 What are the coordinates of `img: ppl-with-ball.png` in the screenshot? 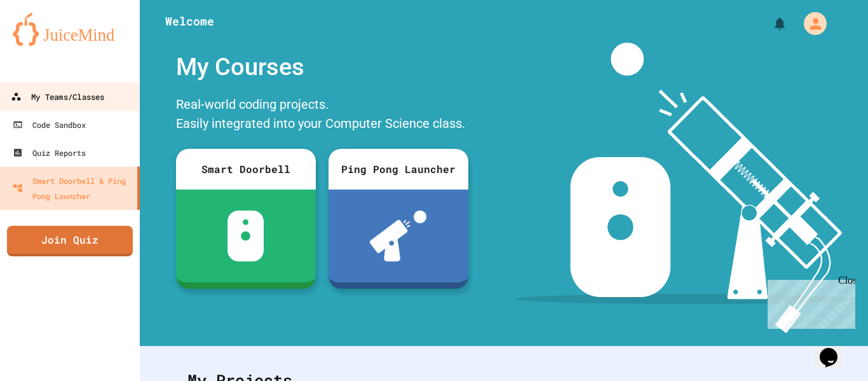 It's located at (398, 236).